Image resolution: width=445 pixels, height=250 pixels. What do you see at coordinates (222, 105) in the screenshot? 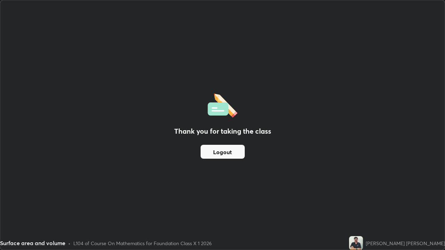
I see `img: offlineFeedback.1438e8b3.svg` at bounding box center [222, 105].